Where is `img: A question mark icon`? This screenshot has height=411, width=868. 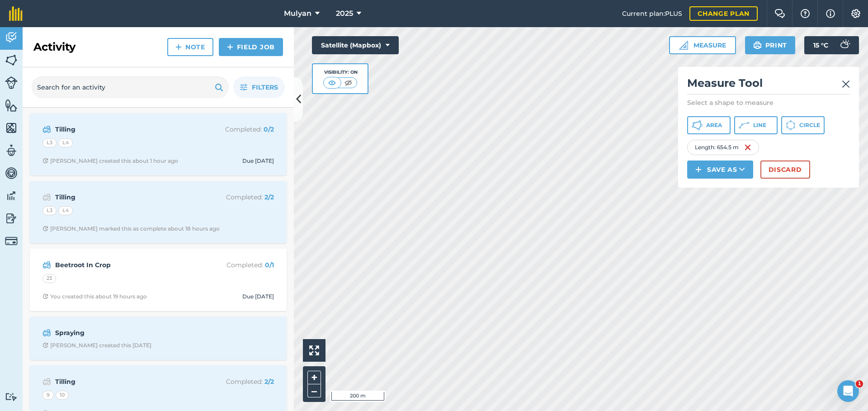
img: A question mark icon is located at coordinates (805, 14).